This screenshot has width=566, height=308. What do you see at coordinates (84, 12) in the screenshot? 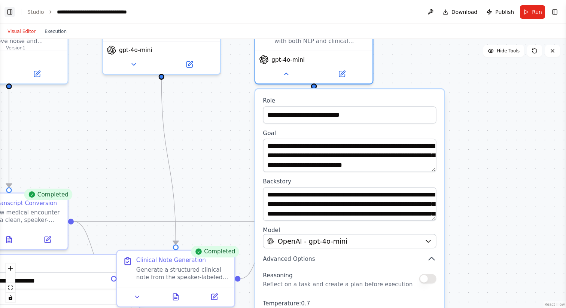
I see `nav: breadcrumb` at bounding box center [84, 12].